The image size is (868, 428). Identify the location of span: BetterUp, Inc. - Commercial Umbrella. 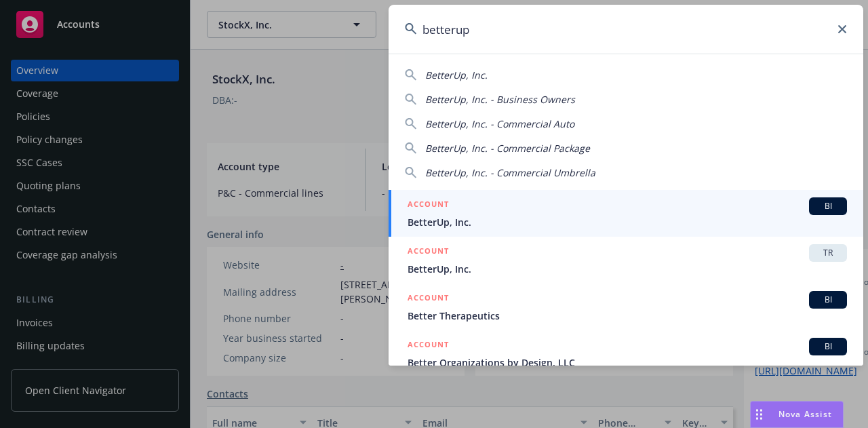
(510, 172).